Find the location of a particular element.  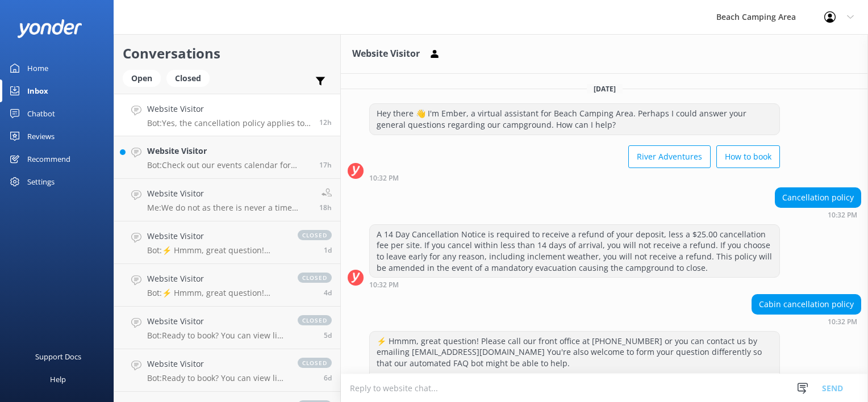

h2: Conversations is located at coordinates (227, 54).